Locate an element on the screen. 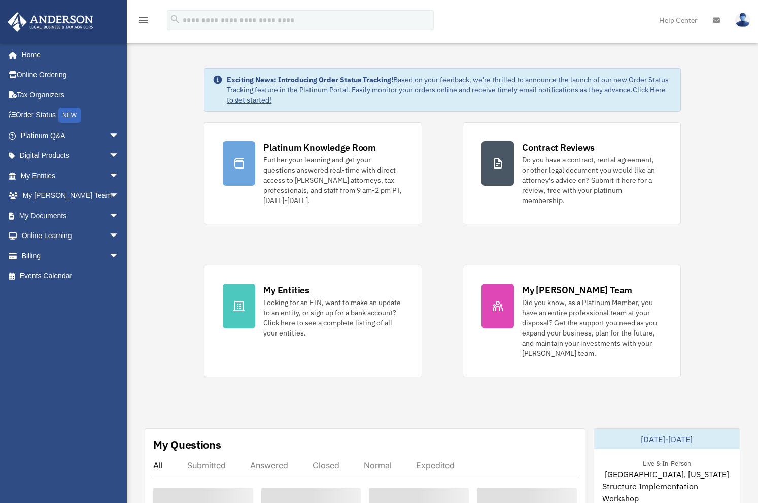 This screenshot has width=758, height=503. a: Tax Organizers is located at coordinates (71, 95).